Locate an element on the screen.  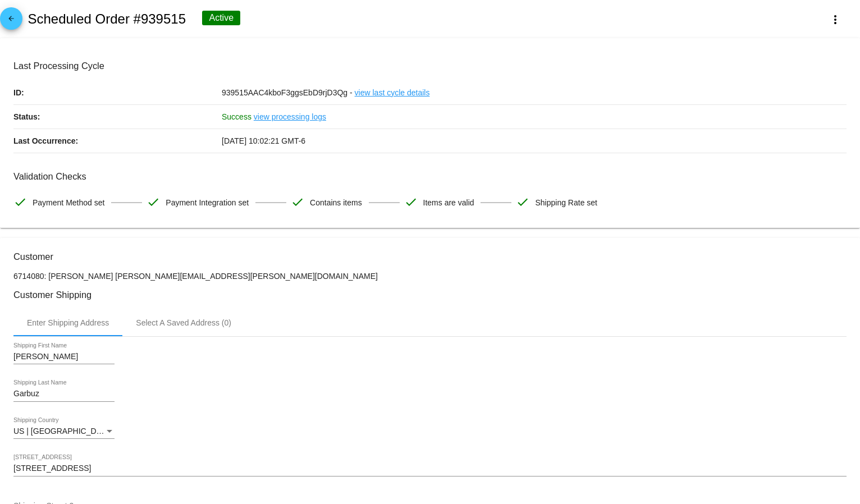
a: view processing logs is located at coordinates (289, 117).